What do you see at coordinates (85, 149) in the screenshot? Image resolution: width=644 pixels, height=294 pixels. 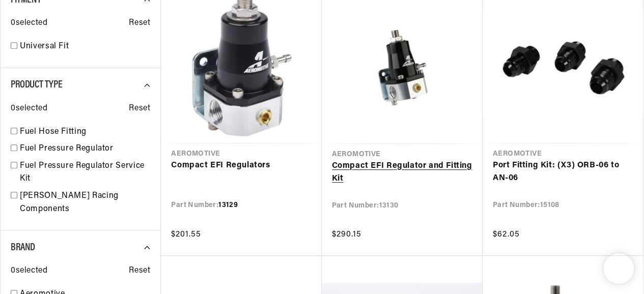 I see `a: Fuel Pressure Regulator` at bounding box center [85, 149].